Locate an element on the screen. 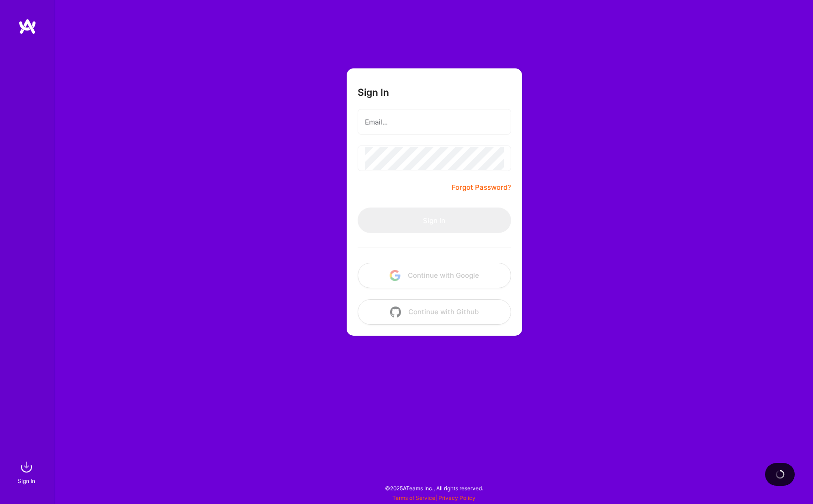 The width and height of the screenshot is (813, 504). input: Email... is located at coordinates (435, 122).